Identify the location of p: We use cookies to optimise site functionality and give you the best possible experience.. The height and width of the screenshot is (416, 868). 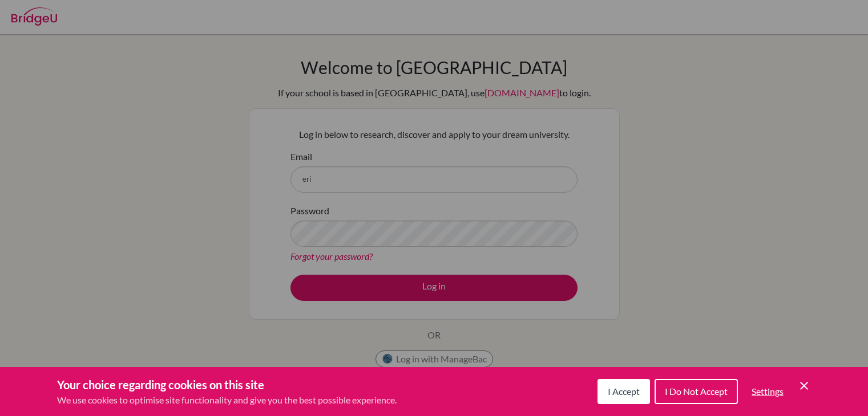
(227, 400).